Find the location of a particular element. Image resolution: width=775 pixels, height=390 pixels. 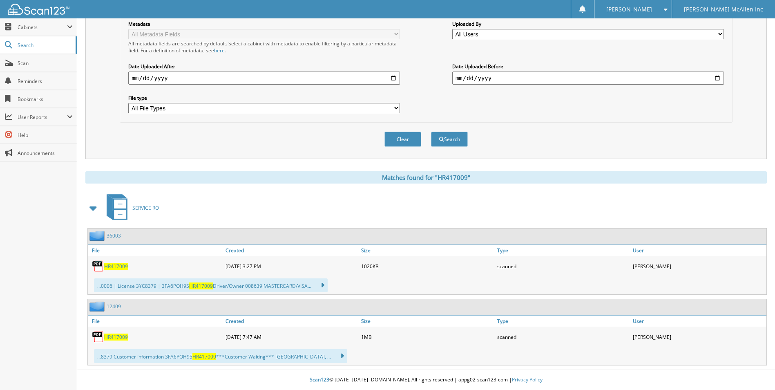

a: 12409 is located at coordinates (114, 306).